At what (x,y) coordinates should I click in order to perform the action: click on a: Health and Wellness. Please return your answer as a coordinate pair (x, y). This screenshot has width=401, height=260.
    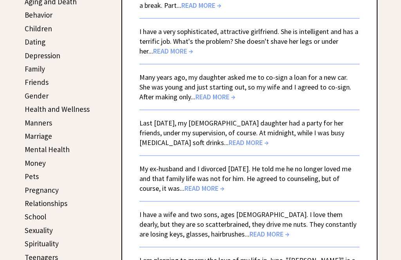
    Looking at the image, I should click on (57, 110).